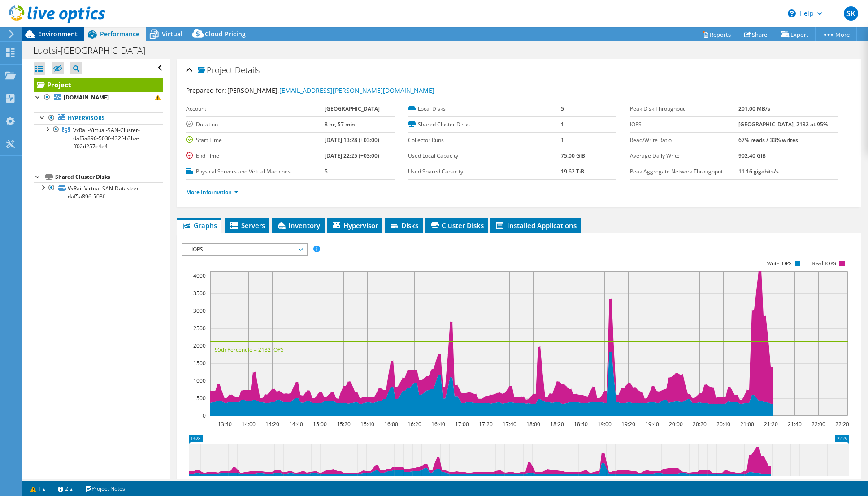 The height and width of the screenshot is (496, 868). I want to click on text: 14:20, so click(272, 424).